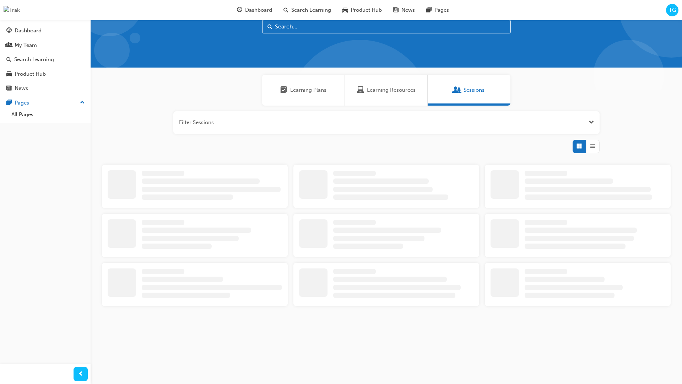 The image size is (682, 384). Describe the element at coordinates (9, 45) in the screenshot. I see `span: people-icon` at that location.